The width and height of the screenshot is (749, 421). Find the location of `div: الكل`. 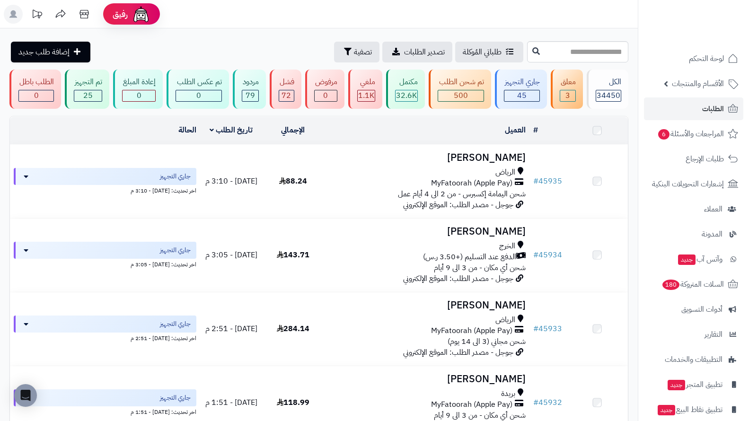

div: الكل is located at coordinates (609, 82).